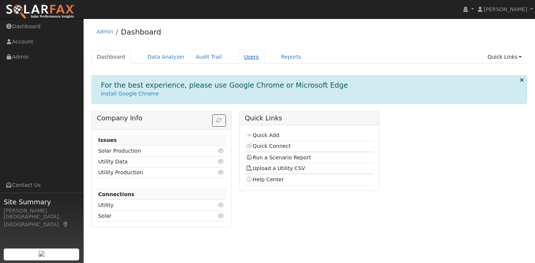 The image size is (535, 263). Describe the element at coordinates (276, 168) in the screenshot. I see `a: Upload a Utility CSV` at that location.